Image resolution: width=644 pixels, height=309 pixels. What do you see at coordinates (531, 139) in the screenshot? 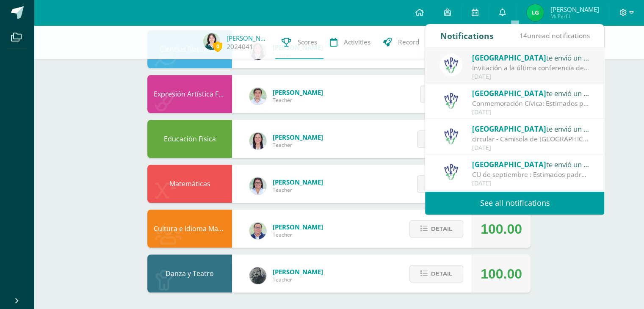
I see `div: circular - Camisola de Guatemala: Estimados padres de familia: Compartimos con ustedes circular. ...` at bounding box center [531, 139].